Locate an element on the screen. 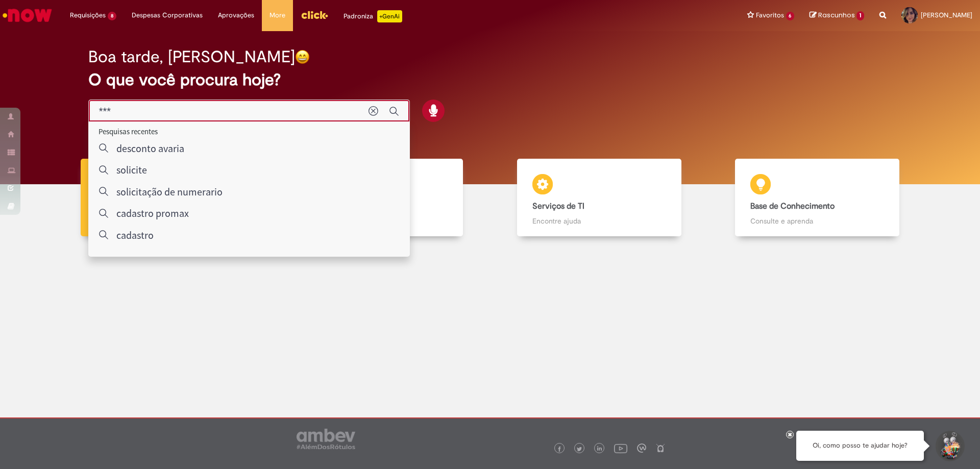 The height and width of the screenshot is (469, 980). a: Rascunhos is located at coordinates (837, 15).